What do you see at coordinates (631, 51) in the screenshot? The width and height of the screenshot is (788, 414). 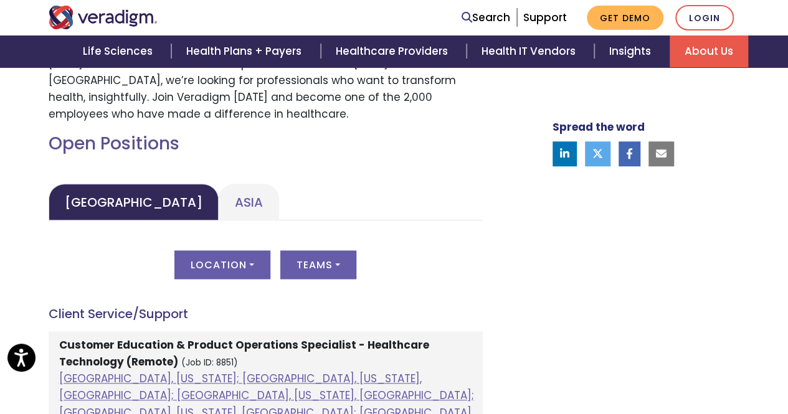 I see `a: Insights` at bounding box center [631, 51].